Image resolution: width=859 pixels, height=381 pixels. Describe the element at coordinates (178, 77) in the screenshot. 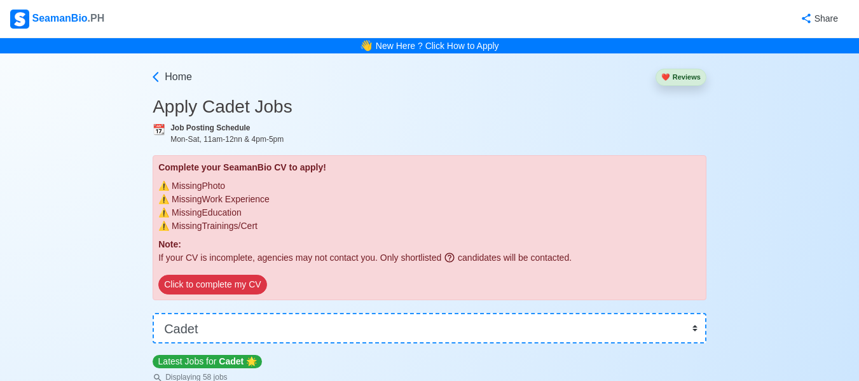

I see `span: Home` at that location.